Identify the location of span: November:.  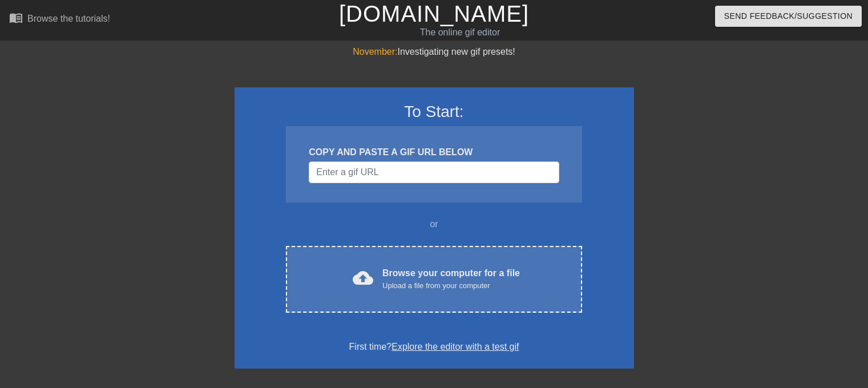
(375, 52).